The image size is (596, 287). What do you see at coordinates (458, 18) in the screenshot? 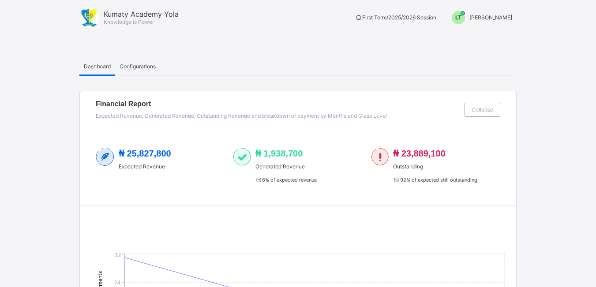
I see `span: LT` at bounding box center [458, 18].